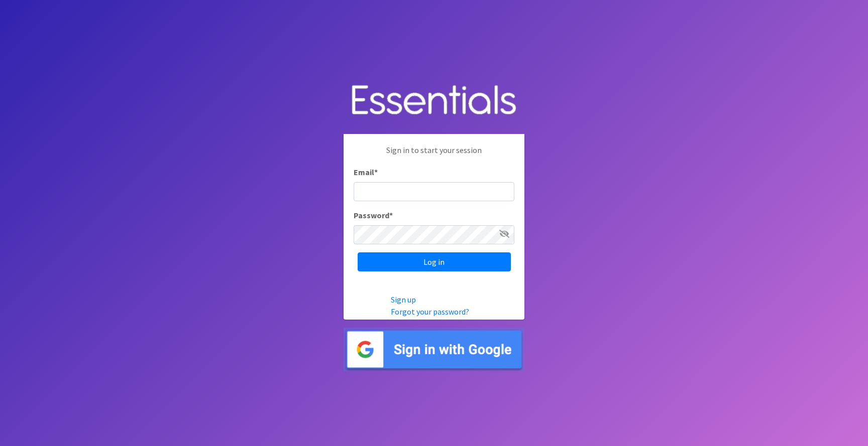 This screenshot has height=446, width=868. What do you see at coordinates (366, 172) in the screenshot?
I see `label: Email` at bounding box center [366, 172].